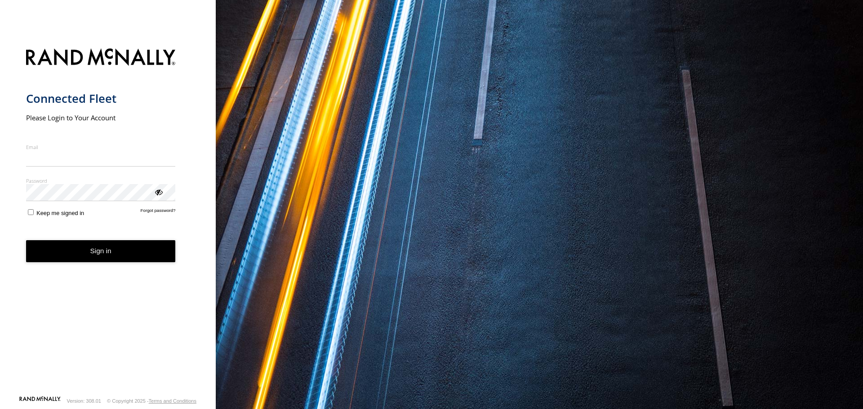 This screenshot has width=863, height=409. Describe the element at coordinates (158, 212) in the screenshot. I see `a: Forgot password?` at that location.